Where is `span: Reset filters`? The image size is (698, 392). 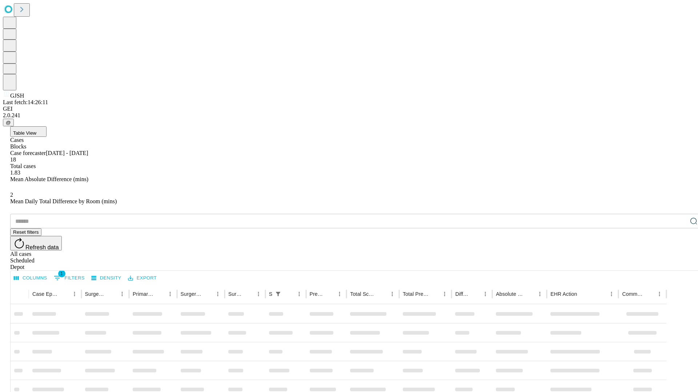
span: Reset filters is located at coordinates (26, 232).